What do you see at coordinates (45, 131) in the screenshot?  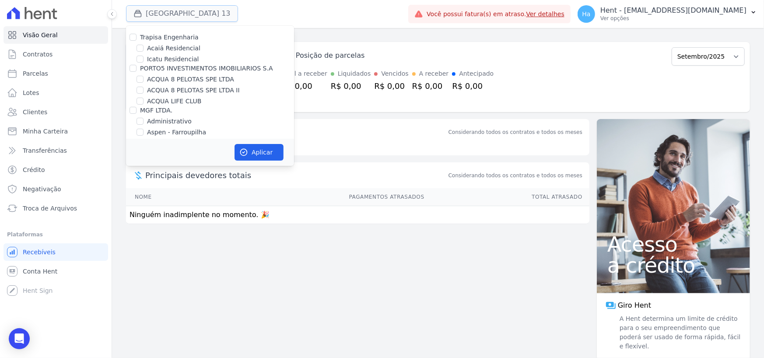 I see `span: Minha Carteira` at bounding box center [45, 131].